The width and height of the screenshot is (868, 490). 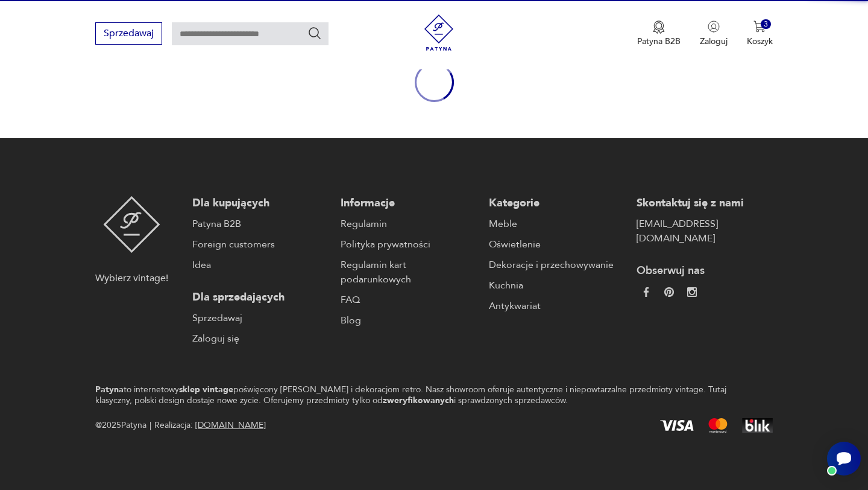 What do you see at coordinates (659, 34) in the screenshot?
I see `button: Patyna B2B` at bounding box center [659, 34].